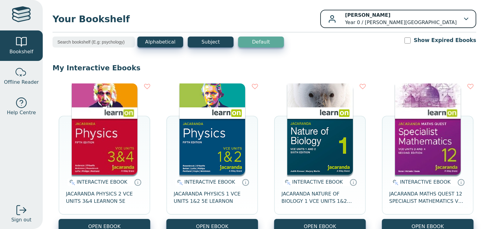 This screenshot has height=229, width=486. Describe the element at coordinates (160, 42) in the screenshot. I see `button: Alphabetical` at that location.